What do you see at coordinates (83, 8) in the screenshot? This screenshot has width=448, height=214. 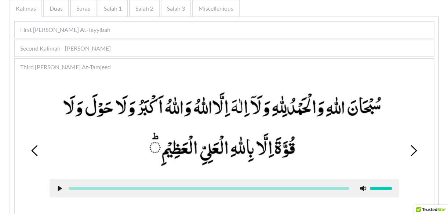 I see `span: Suras` at bounding box center [83, 8].